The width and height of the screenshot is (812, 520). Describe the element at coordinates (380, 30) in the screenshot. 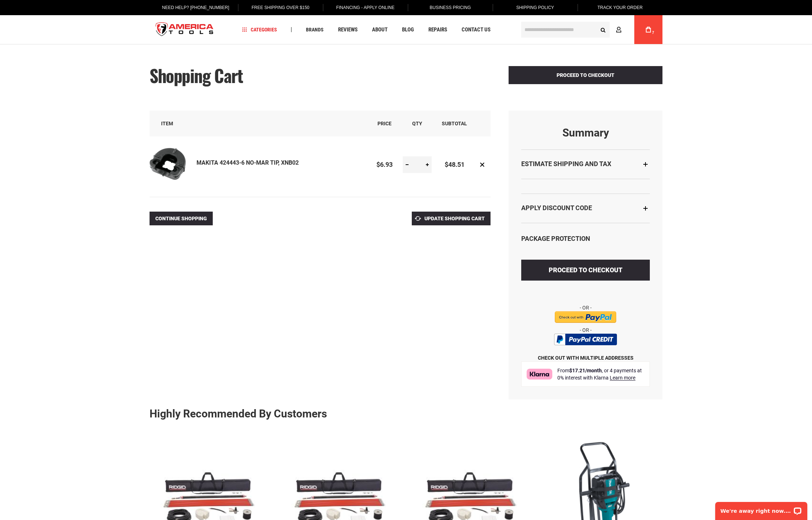

I see `a: About` at that location.